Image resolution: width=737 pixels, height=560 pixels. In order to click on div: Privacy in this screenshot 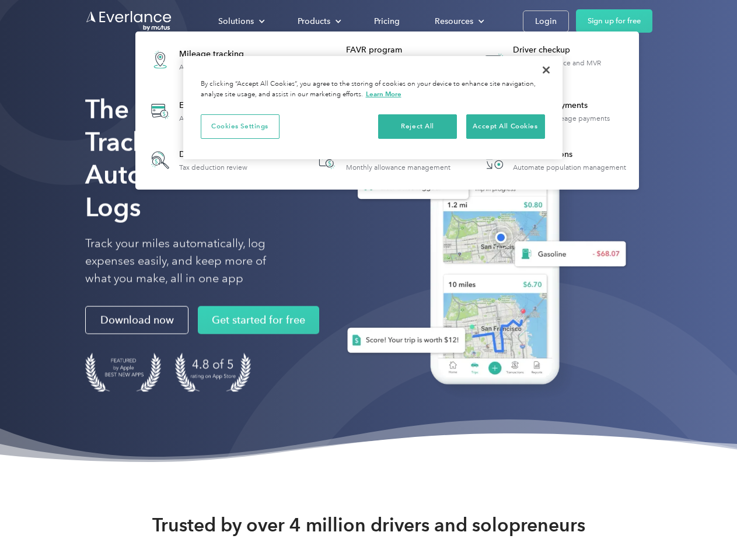, I will do `click(373, 107)`.